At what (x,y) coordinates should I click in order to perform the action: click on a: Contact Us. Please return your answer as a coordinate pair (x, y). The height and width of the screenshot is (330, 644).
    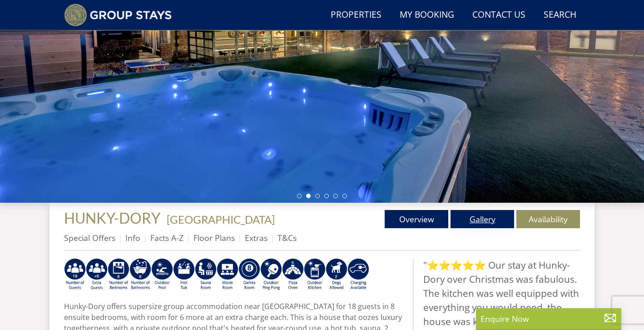
    Looking at the image, I should click on (498, 15).